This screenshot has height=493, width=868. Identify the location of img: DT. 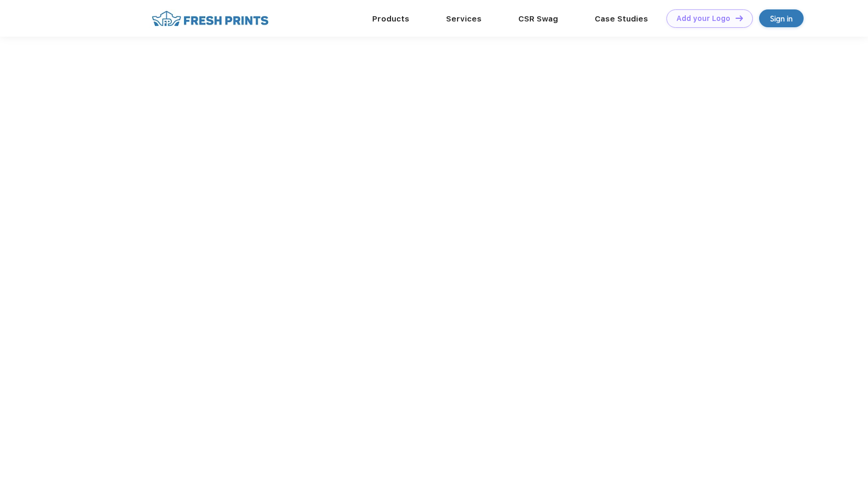
(739, 18).